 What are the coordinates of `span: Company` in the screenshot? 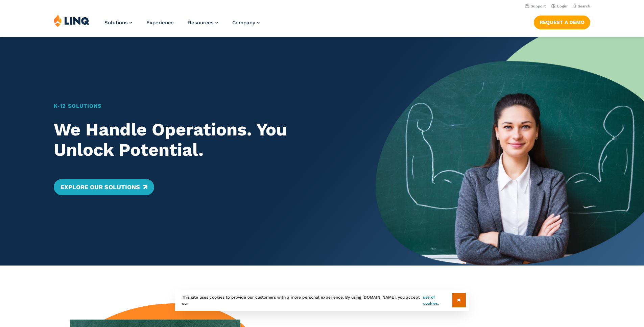 It's located at (243, 23).